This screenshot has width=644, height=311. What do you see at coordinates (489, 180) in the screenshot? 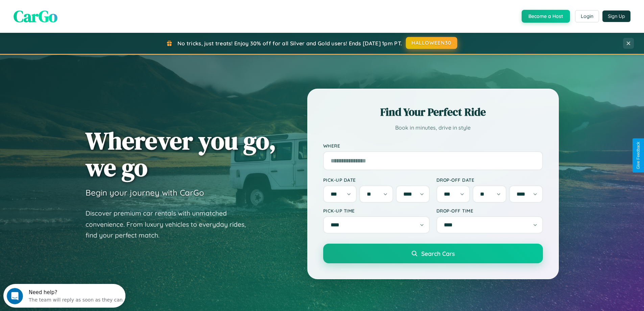
I see `label: Drop-off Date` at bounding box center [489, 180].